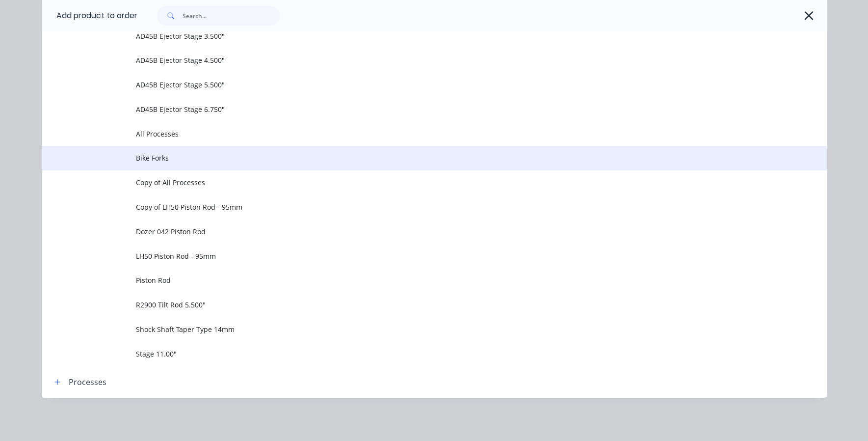  What do you see at coordinates (413, 85) in the screenshot?
I see `span: AD45B Ejector Stage 5.500"` at bounding box center [413, 85].